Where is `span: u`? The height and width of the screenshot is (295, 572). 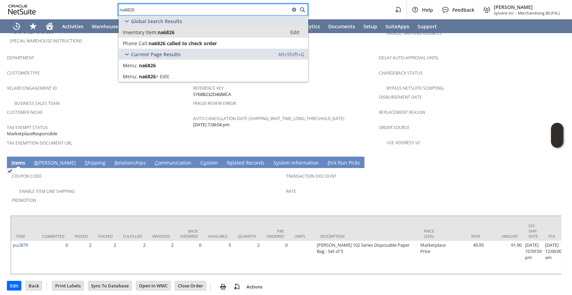
span: u is located at coordinates (205, 162).